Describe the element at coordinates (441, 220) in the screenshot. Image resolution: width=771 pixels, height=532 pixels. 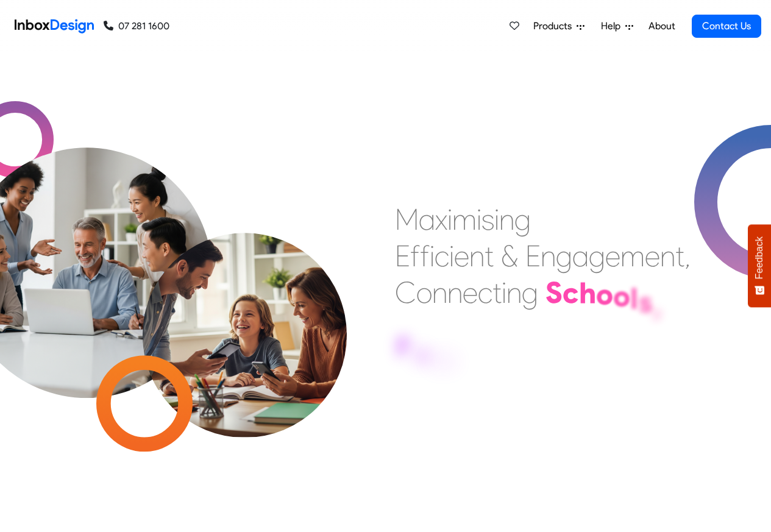
I see `div: x` at that location.